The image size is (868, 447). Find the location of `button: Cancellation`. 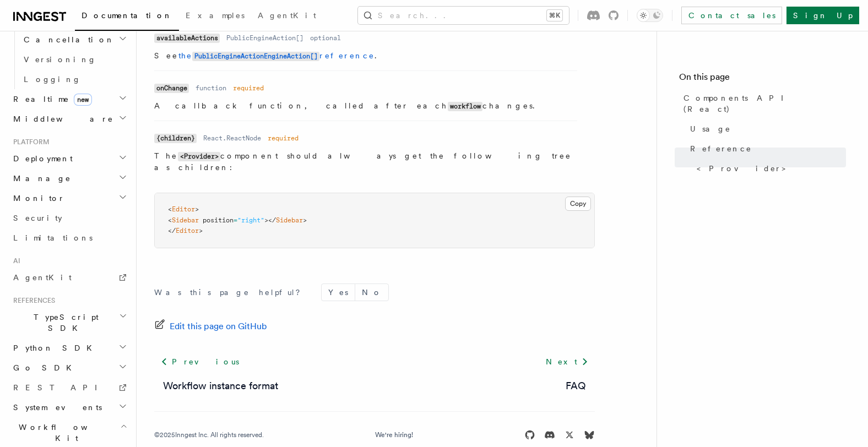

button: Cancellation is located at coordinates (74, 40).